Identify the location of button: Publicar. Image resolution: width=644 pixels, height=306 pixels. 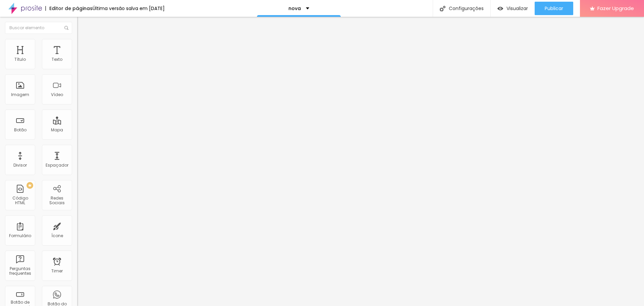
(554, 9).